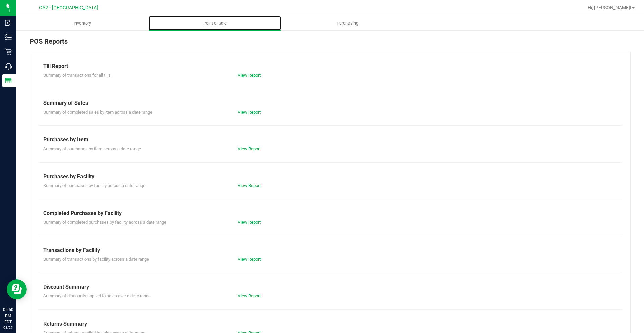 Image resolution: width=644 pixels, height=333 pixels. Describe the element at coordinates (104, 222) in the screenshot. I see `span: Summary of completed purchases by facility across a date range` at that location.